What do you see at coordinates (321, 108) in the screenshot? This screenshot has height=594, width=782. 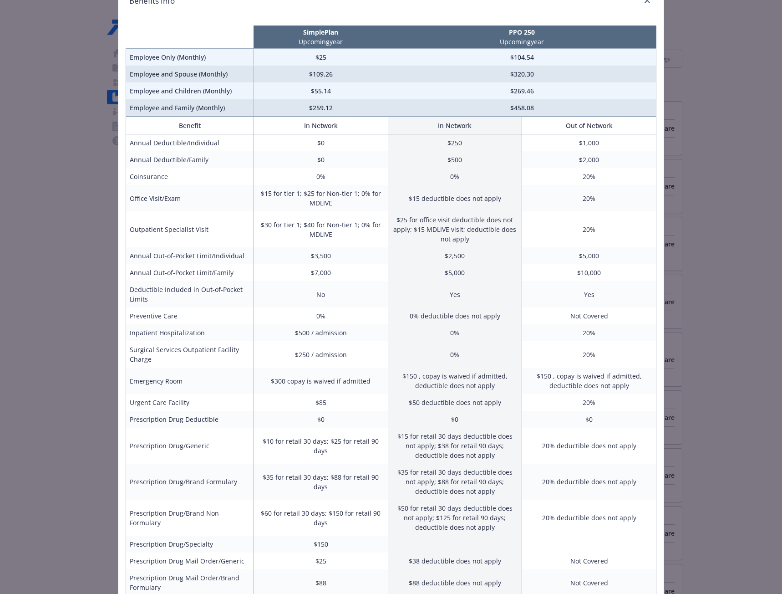 I see `td: $259.12` at bounding box center [321, 108].